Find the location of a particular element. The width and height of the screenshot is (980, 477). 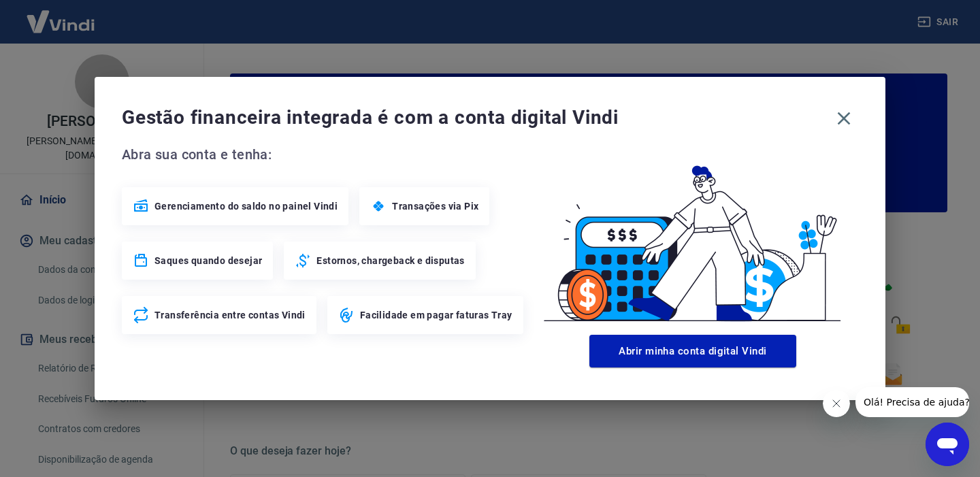

button: Abrir minha conta digital Vindi is located at coordinates (693, 351).